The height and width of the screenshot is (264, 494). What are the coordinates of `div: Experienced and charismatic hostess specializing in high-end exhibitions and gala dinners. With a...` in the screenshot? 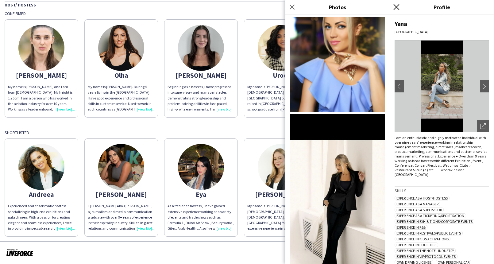 It's located at (41, 217).